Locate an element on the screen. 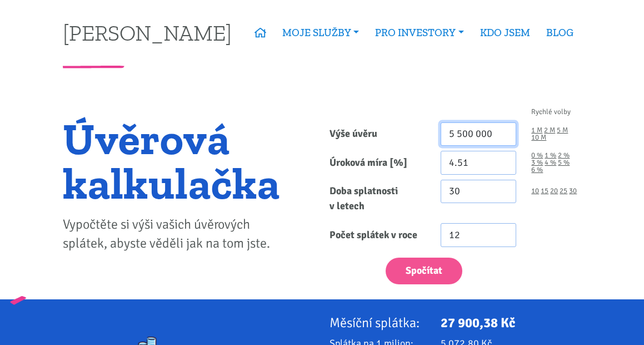  a: 30 is located at coordinates (573, 190).